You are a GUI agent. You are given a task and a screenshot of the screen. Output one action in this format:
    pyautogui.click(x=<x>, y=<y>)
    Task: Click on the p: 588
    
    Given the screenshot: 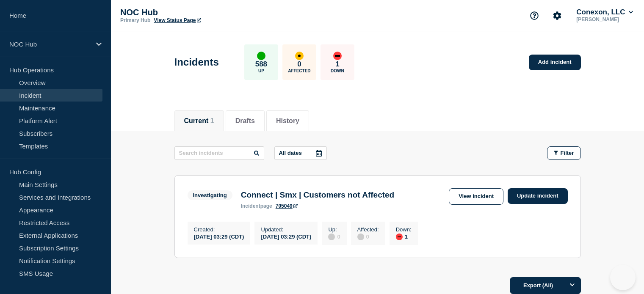 What is the action you would take?
    pyautogui.click(x=261, y=64)
    